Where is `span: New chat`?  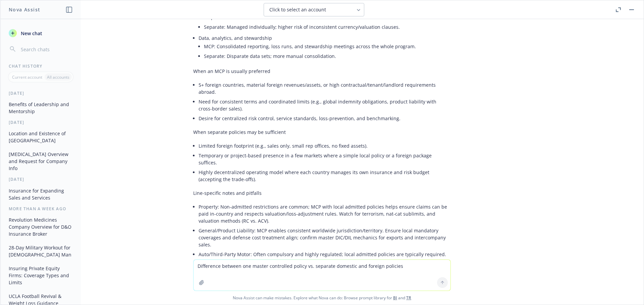 span: New chat is located at coordinates (31, 33).